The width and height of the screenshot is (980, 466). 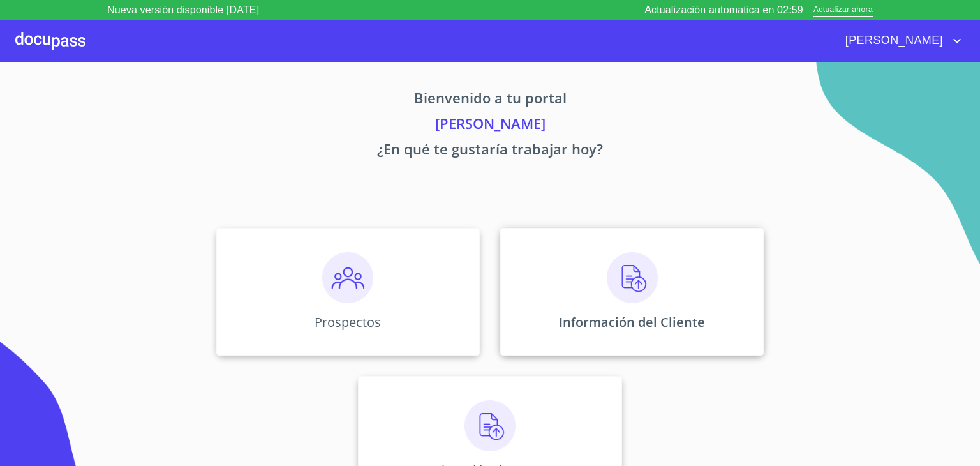 I want to click on p: Actualización automatica en 02:59, so click(x=724, y=11).